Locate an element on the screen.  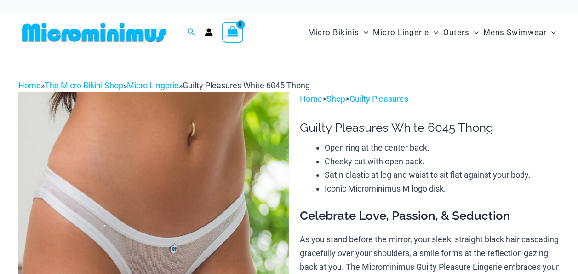
h3: Celebrate Love, Passion, & Seduction is located at coordinates (430, 216).